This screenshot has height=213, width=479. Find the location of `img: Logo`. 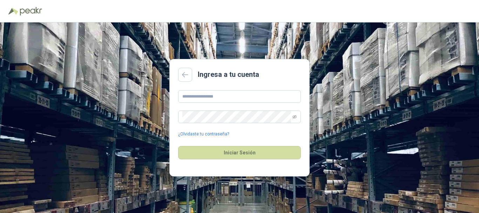

img: Logo is located at coordinates (13, 11).